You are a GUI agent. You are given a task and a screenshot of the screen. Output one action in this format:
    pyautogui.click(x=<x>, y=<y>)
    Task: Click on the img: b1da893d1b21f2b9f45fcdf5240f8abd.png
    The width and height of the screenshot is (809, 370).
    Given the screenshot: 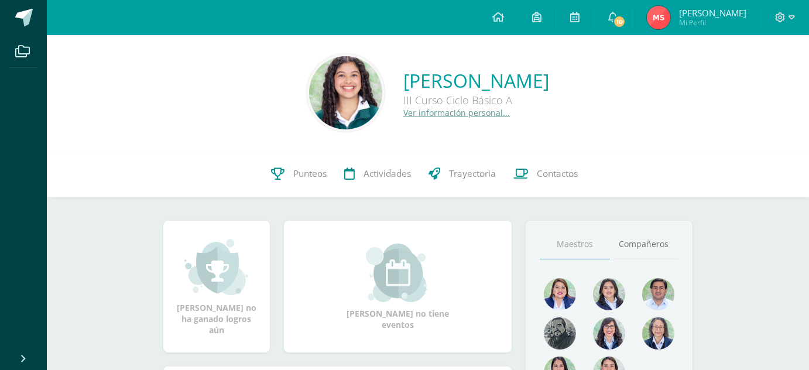 What is the action you would take?
    pyautogui.click(x=608, y=333)
    